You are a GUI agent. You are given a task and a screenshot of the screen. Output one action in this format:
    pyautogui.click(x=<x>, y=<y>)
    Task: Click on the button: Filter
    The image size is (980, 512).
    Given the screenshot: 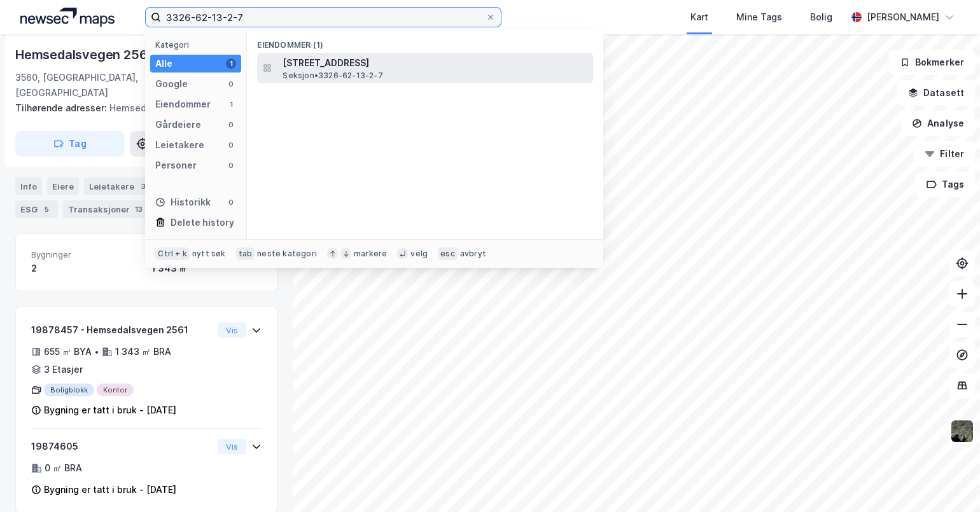 What is the action you would take?
    pyautogui.click(x=945, y=154)
    